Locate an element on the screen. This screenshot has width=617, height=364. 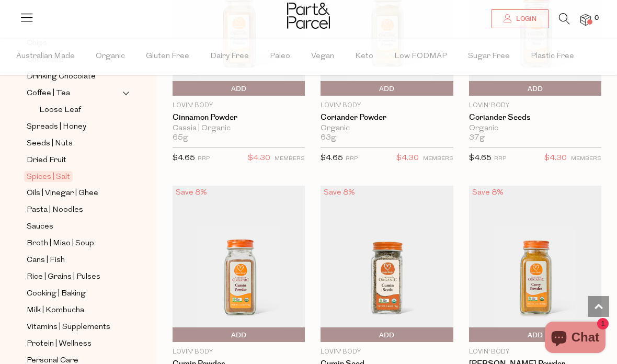
a: Coriander Seeds is located at coordinates (535, 118).